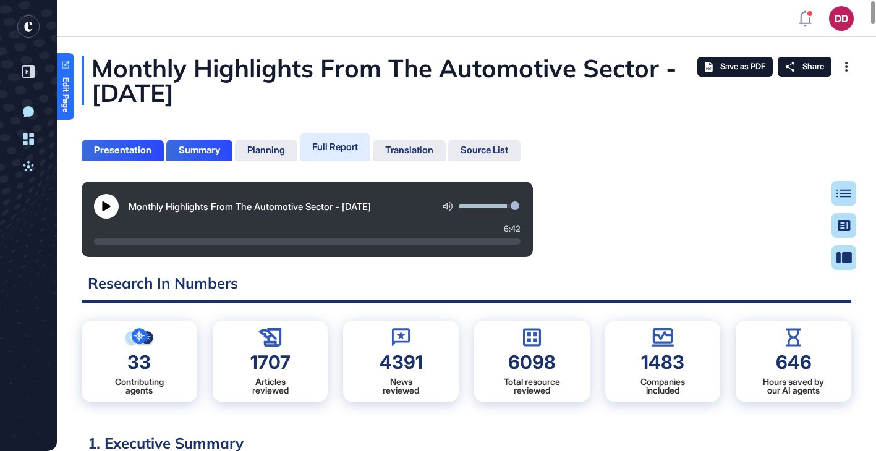 The height and width of the screenshot is (451, 876). I want to click on div: News reviewed, so click(401, 386).